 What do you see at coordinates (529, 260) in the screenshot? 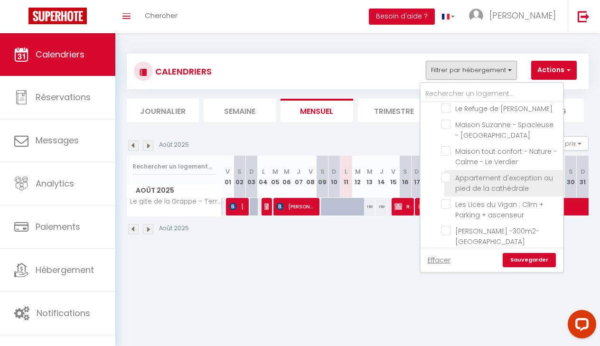
I see `a: Sauvegarder` at bounding box center [529, 260].